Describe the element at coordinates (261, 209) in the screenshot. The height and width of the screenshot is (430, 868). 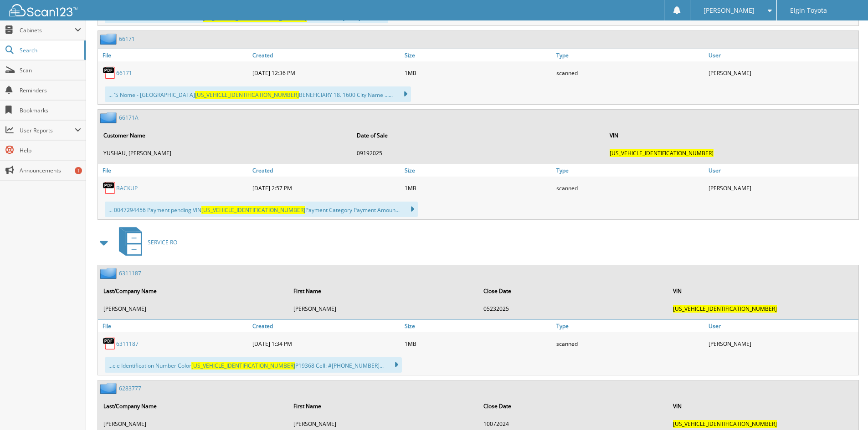
I see `div: ... 0047294456 Payment pending VIN Payment Category Payment Amoun...` at that location.